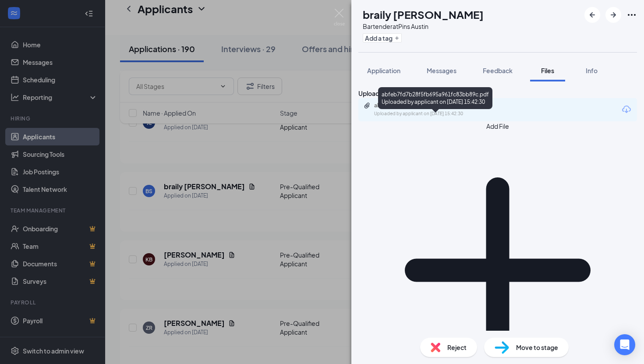 This screenshot has width=644, height=364. What do you see at coordinates (593, 15) in the screenshot?
I see `button: ArrowLeftNew` at bounding box center [593, 15].